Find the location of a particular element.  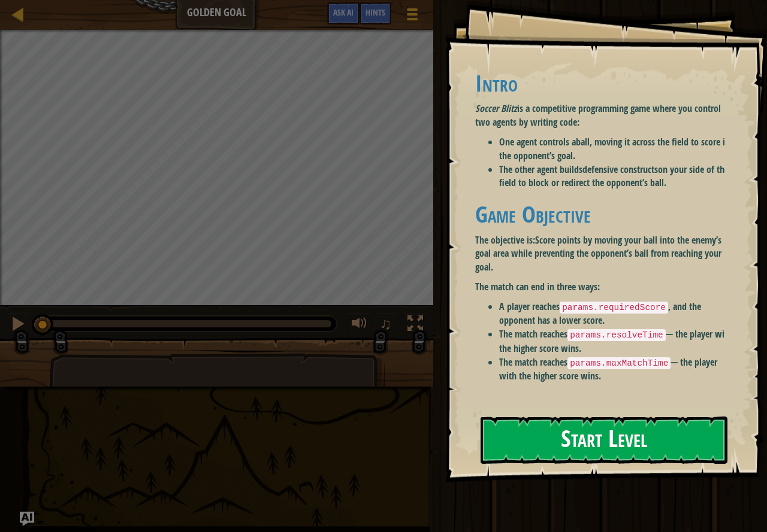

button: Ctrl + P: Pause is located at coordinates (18, 325).